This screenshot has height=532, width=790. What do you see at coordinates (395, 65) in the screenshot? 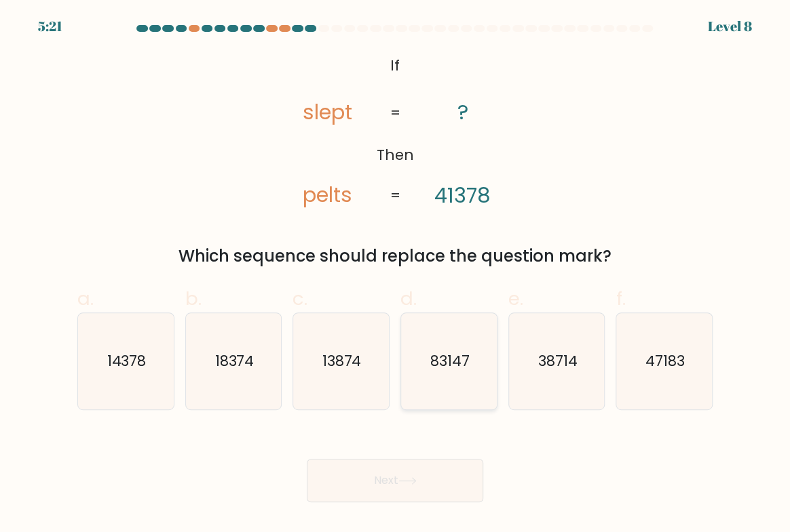
I see `tspan: If` at bounding box center [395, 65].